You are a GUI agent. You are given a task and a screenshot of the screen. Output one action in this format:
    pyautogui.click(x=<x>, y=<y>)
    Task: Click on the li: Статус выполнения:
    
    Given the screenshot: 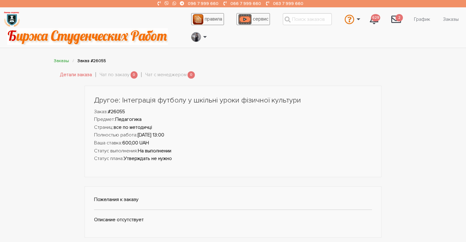 What is the action you would take?
    pyautogui.click(x=233, y=151)
    